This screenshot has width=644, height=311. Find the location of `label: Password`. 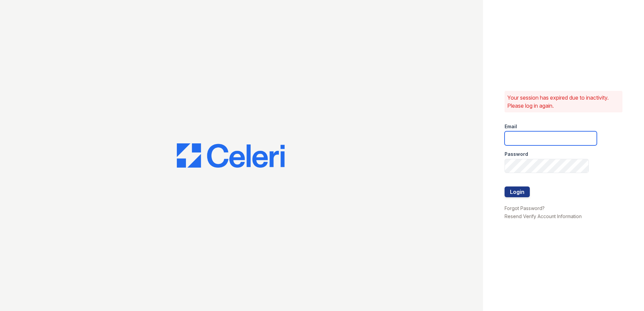

label: Password is located at coordinates (517, 154).